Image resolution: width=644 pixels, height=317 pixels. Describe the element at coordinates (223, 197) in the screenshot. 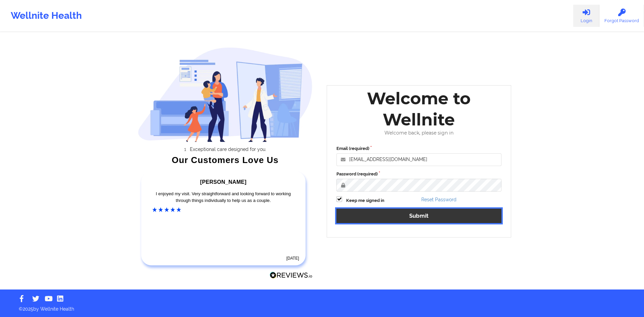

I see `div: I enjoyed my visit. Very straightforward and looking forward to working through things individual...` at that location.